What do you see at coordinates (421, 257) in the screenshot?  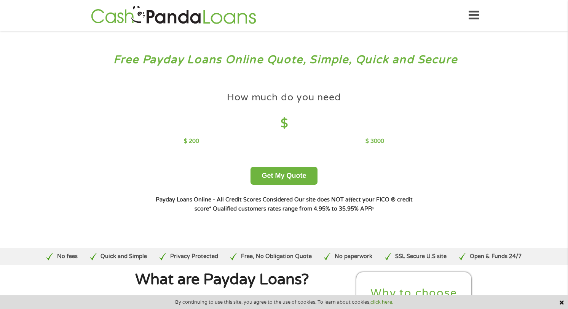 I see `p: SSL Secure U.S site` at bounding box center [421, 257].